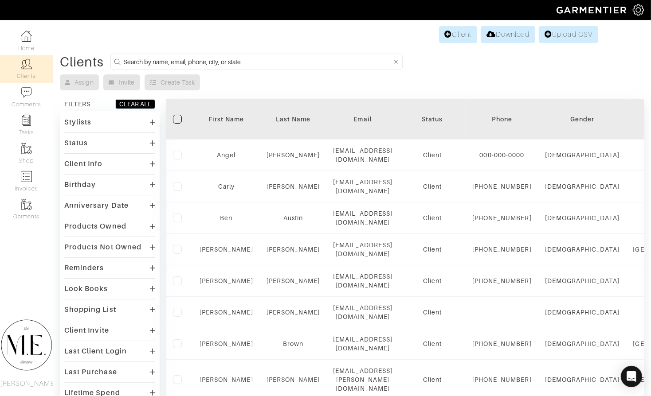 The image size is (651, 396). Describe the element at coordinates (568, 35) in the screenshot. I see `a: Upload CSV` at that location.